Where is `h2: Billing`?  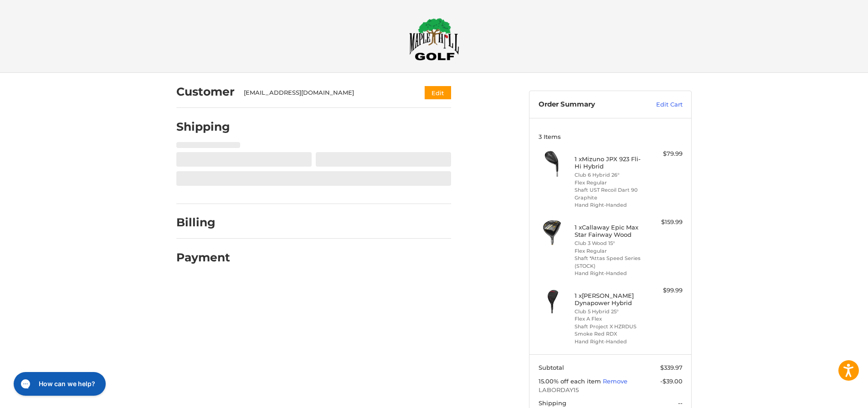 h2: Billing is located at coordinates (202, 223).